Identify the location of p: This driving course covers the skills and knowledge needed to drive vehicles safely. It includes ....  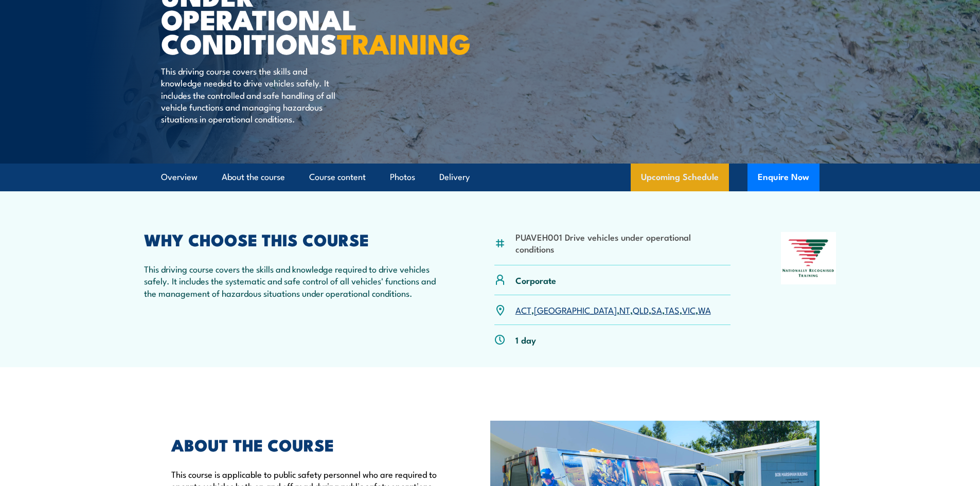
(255, 94).